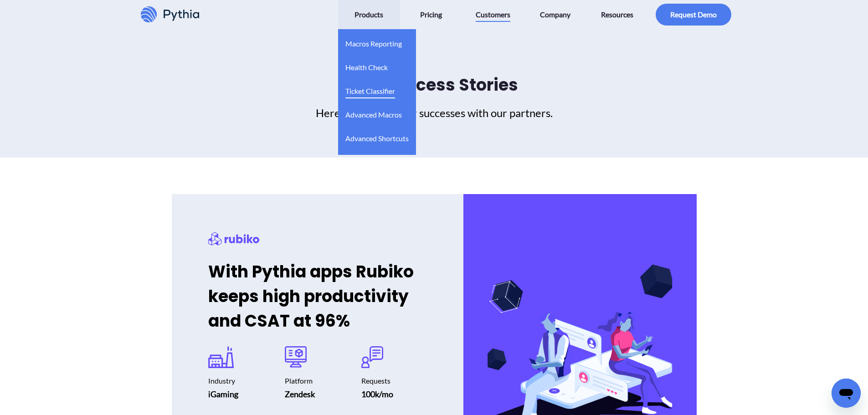 Image resolution: width=868 pixels, height=415 pixels. Describe the element at coordinates (370, 92) in the screenshot. I see `span: Ticket Classifier` at that location.